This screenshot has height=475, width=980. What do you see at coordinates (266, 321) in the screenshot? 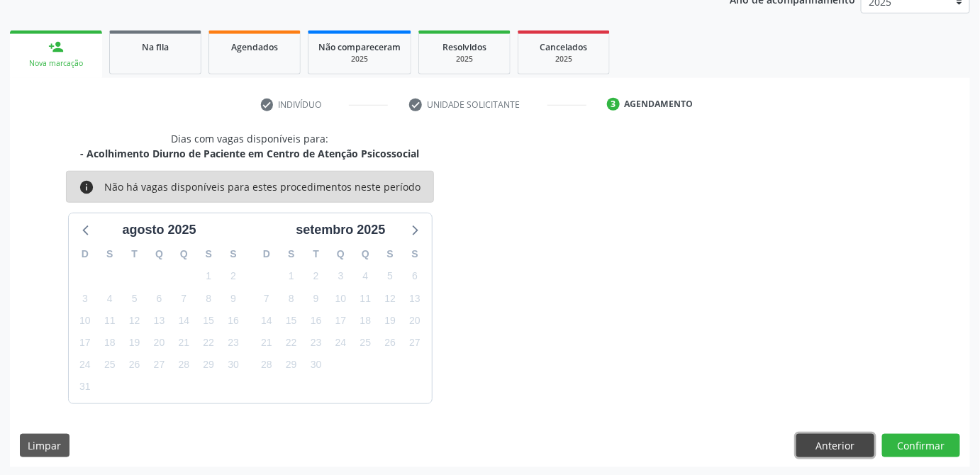
I see `span: domingo, 14 de setembro de 2025` at bounding box center [266, 321].